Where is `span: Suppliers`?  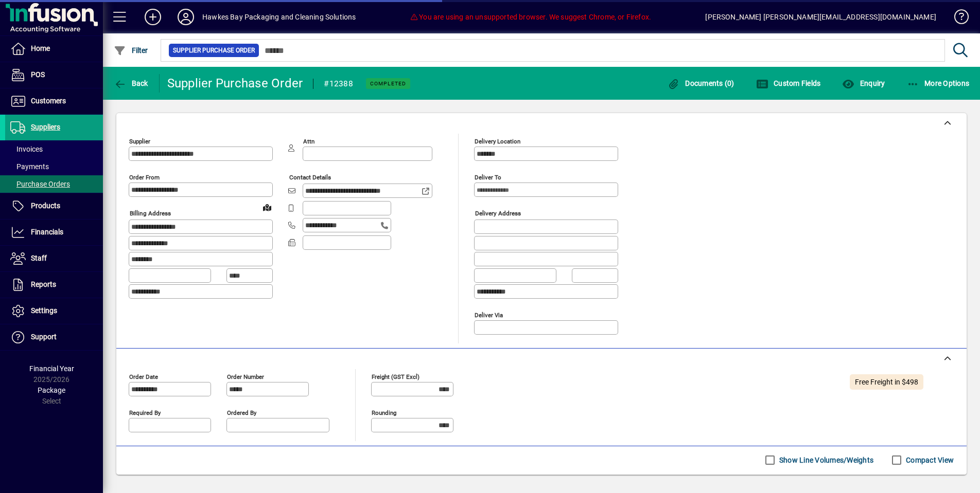
span: Suppliers is located at coordinates (45, 127).